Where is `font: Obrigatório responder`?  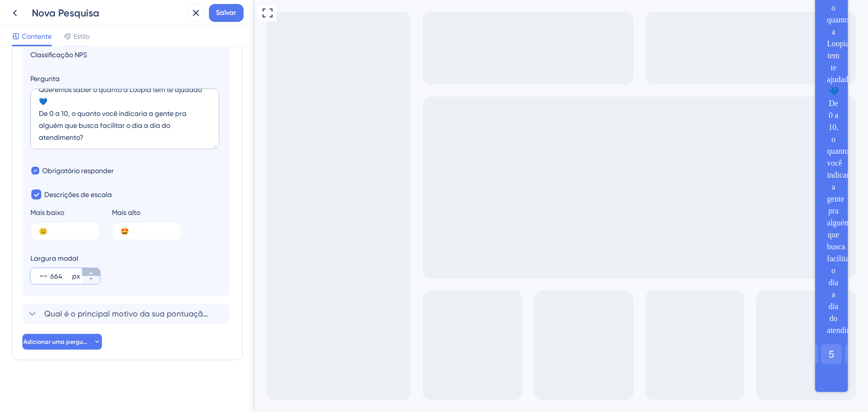
font: Obrigatório responder is located at coordinates (78, 170).